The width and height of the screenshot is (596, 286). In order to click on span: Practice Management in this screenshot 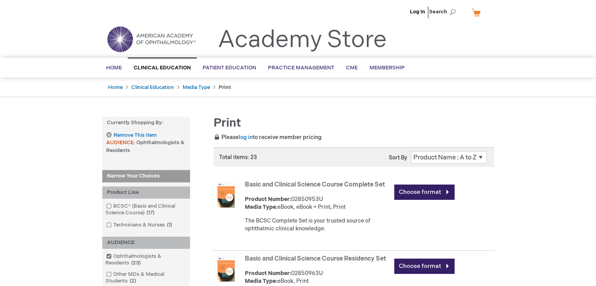, I will do `click(301, 68)`.